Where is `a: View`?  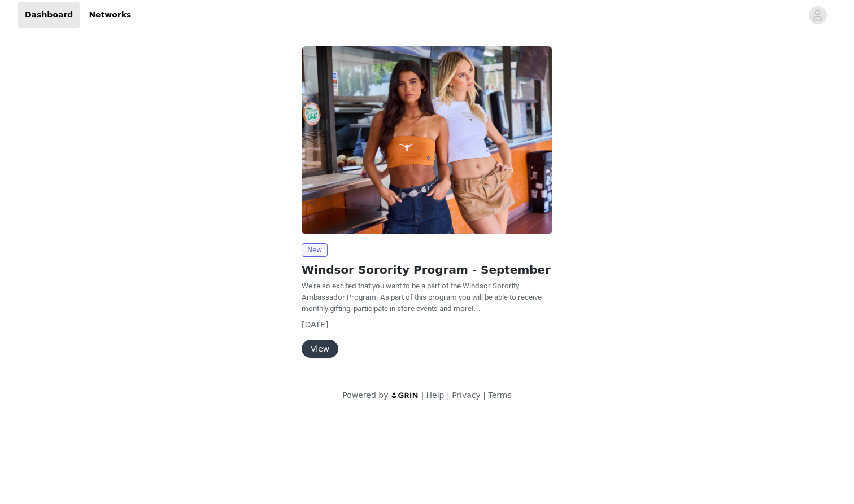
a: View is located at coordinates (320, 349).